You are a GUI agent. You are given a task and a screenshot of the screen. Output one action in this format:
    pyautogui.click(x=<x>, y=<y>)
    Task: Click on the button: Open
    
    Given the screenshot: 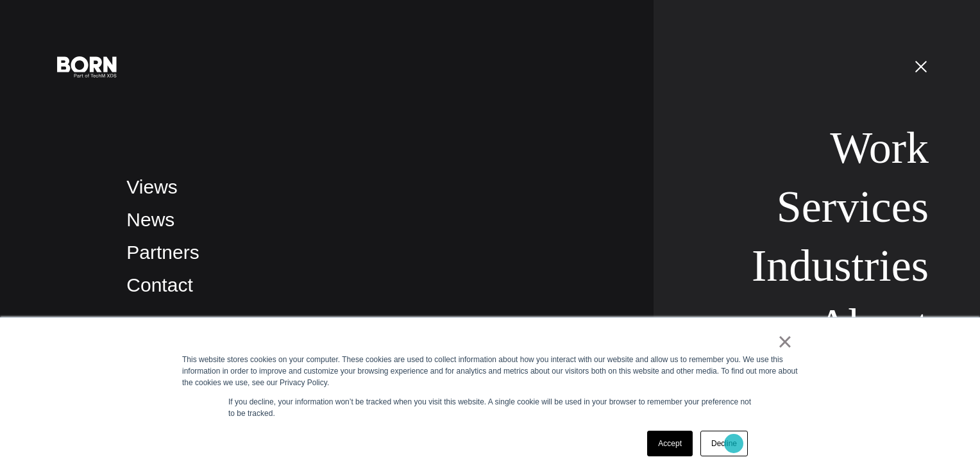 What is the action you would take?
    pyautogui.click(x=921, y=66)
    